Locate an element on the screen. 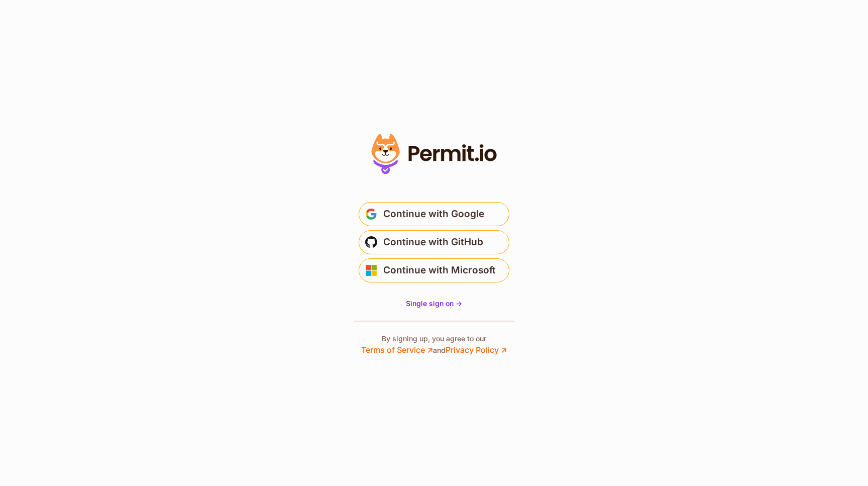 This screenshot has height=486, width=868. span: Continue with GitHub is located at coordinates (433, 242).